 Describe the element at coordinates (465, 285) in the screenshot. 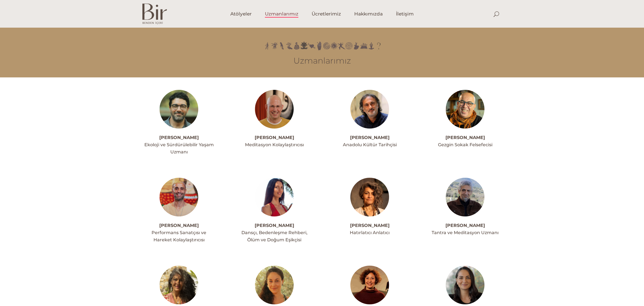

I see `img: beeprofil-300x300.jpg` at that location.